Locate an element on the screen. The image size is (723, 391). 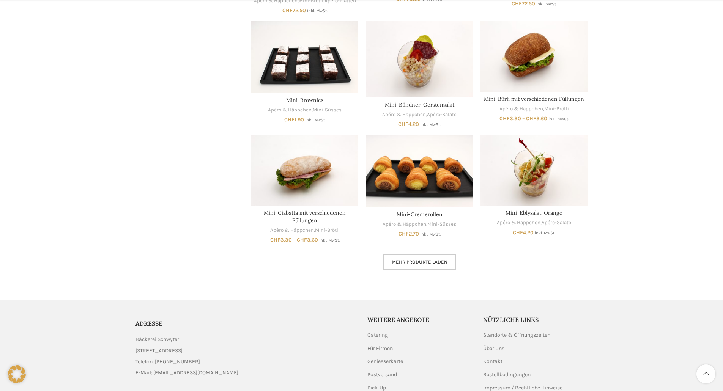
a: Scroll to top button is located at coordinates (706, 374).